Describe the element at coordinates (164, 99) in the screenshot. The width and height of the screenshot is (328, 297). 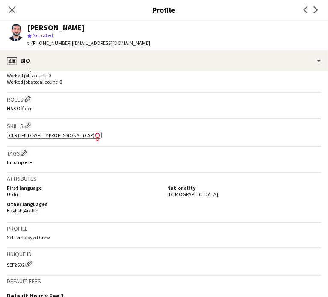
I see `h3: Roles` at that location.